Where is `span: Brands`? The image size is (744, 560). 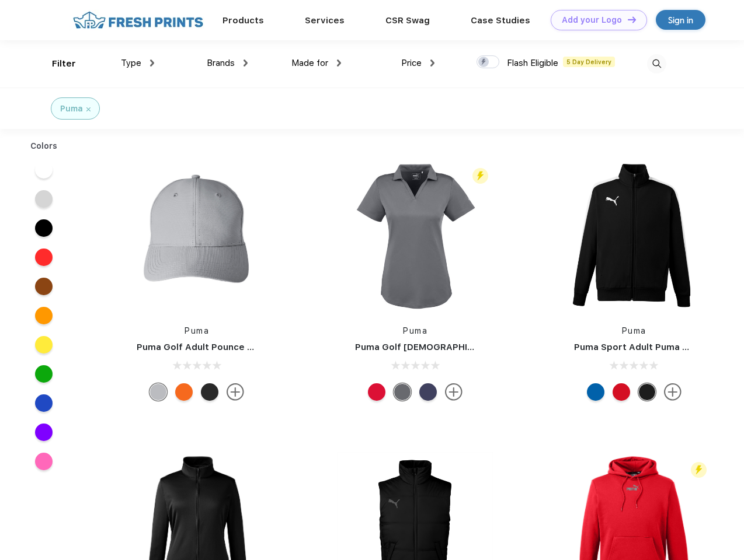
span: Brands is located at coordinates (221, 63).